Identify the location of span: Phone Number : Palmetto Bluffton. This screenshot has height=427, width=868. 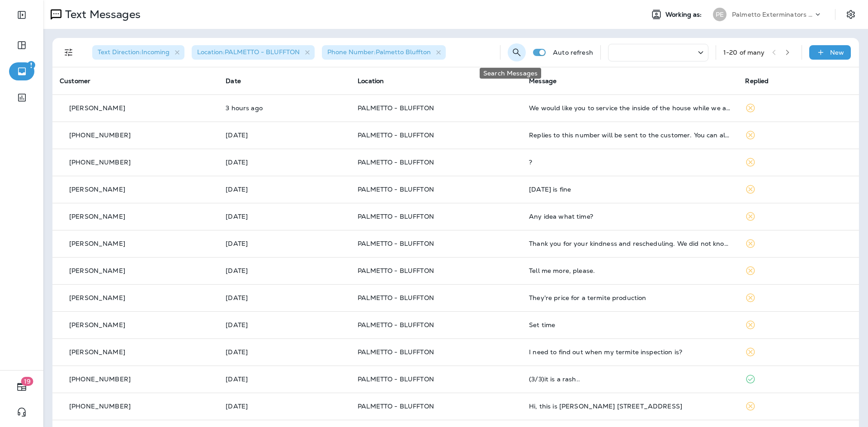
(379, 52).